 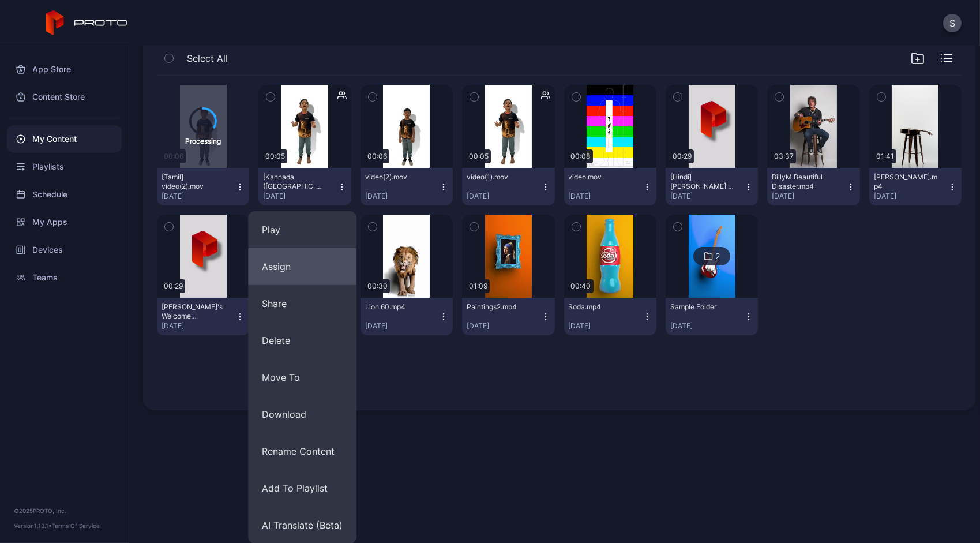 I want to click on div: [Kannada (India)] video(1).mov, so click(x=295, y=181).